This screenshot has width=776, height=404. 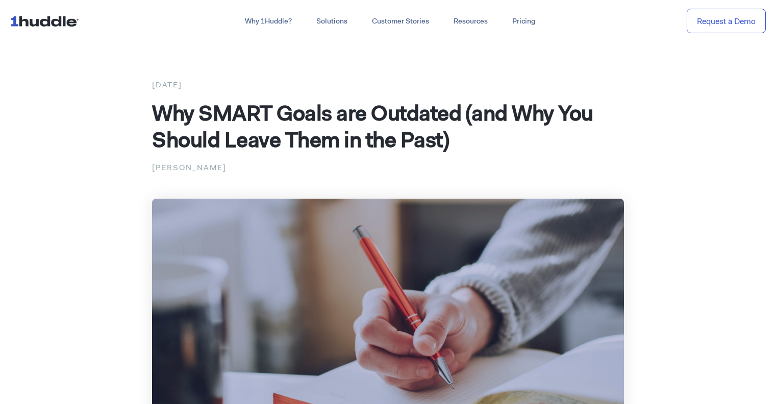 What do you see at coordinates (372, 126) in the screenshot?
I see `span: Why SMART Goals are Outdated (and Why You Should Leave Them in the Past)` at bounding box center [372, 126].